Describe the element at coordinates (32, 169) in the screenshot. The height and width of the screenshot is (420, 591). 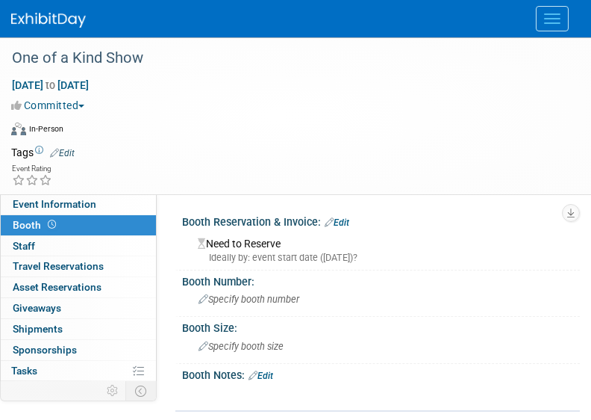
I see `div: Event Rating` at that location.